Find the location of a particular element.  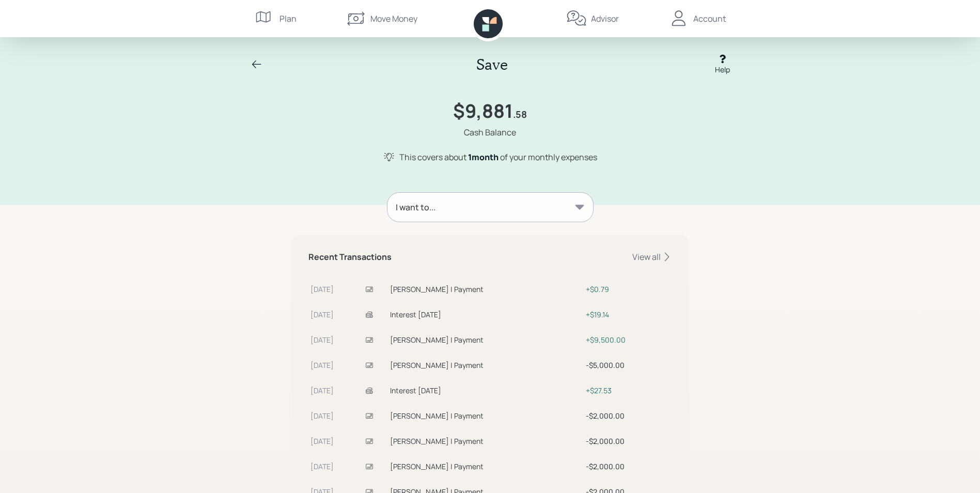

div: $27.53 is located at coordinates (628, 390).